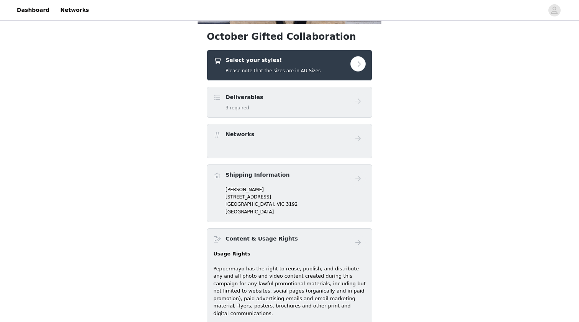  I want to click on div: Networks, so click(289, 141).